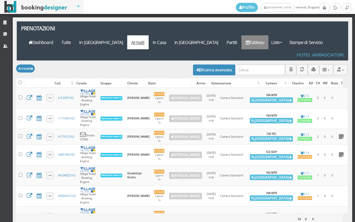 This screenshot has width=355, height=222. Describe the element at coordinates (214, 70) in the screenshot. I see `button: Ricerca avanzata` at that location.